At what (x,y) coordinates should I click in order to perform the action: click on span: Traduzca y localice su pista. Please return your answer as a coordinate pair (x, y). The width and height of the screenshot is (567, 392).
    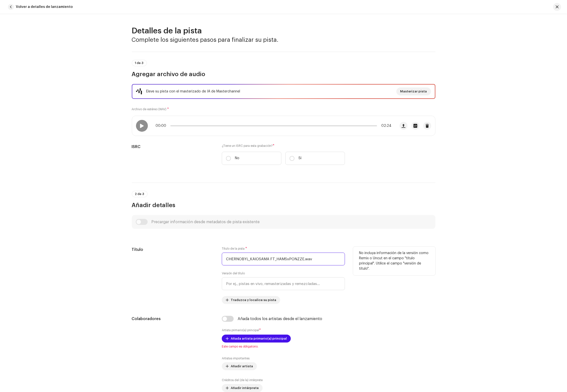
    Looking at the image, I should click on (254, 300).